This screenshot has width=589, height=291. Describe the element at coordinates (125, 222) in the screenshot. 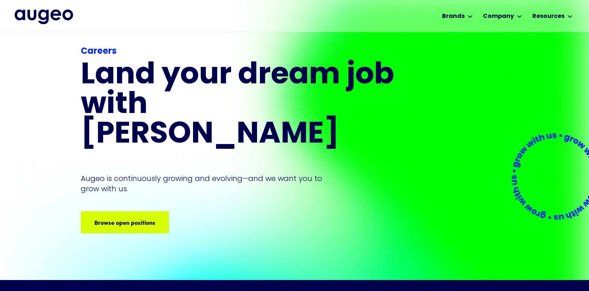

I see `a: Browse open positions` at that location.